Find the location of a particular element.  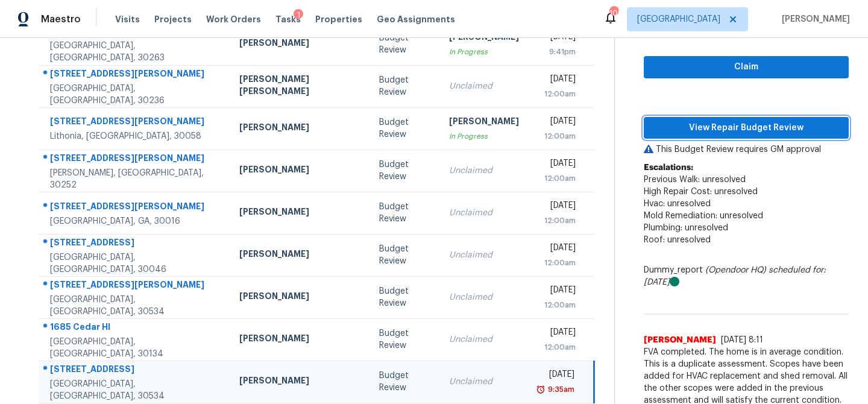

img: Overdue Alarm Icon is located at coordinates (541, 389).